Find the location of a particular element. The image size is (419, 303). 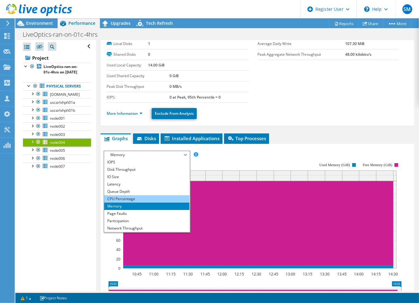

text: 14:00 is located at coordinates (359, 274).